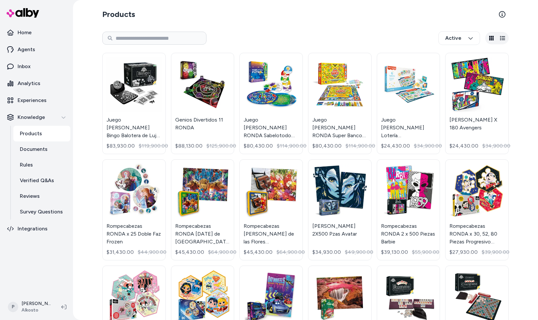 This screenshot has height=320, width=538. Describe the element at coordinates (119, 14) in the screenshot. I see `h2: Products` at that location.